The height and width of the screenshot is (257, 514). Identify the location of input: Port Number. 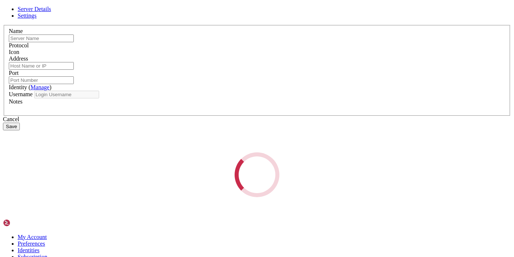
(41, 80).